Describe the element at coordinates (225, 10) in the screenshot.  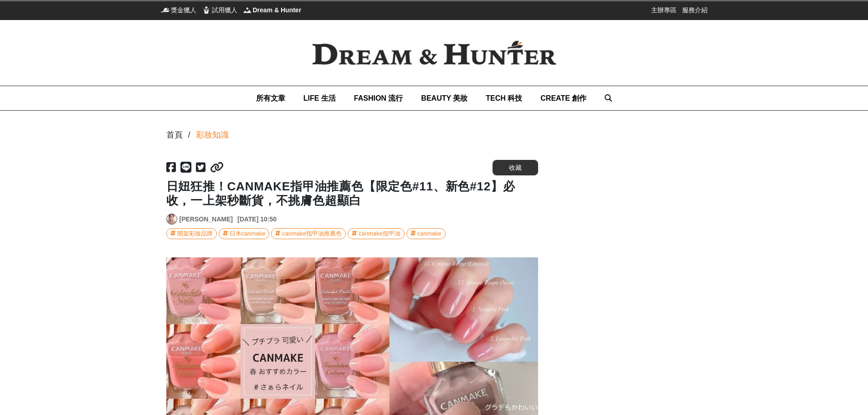
I see `span: 試用獵人` at that location.